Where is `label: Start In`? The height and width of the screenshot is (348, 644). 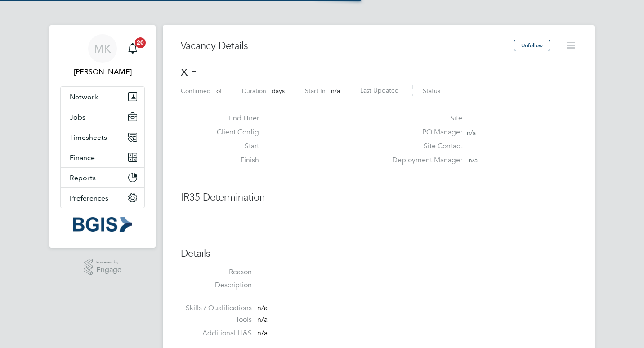 label: Start In is located at coordinates (315, 91).